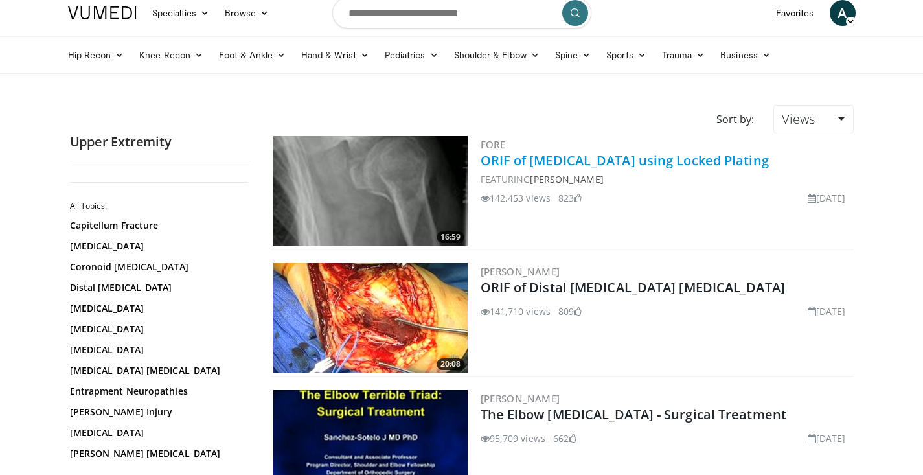 The width and height of the screenshot is (923, 475). I want to click on span: Views, so click(798, 118).